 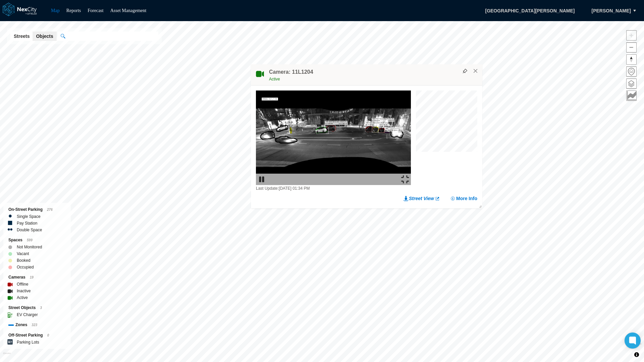 I want to click on button: Objects, so click(x=44, y=36).